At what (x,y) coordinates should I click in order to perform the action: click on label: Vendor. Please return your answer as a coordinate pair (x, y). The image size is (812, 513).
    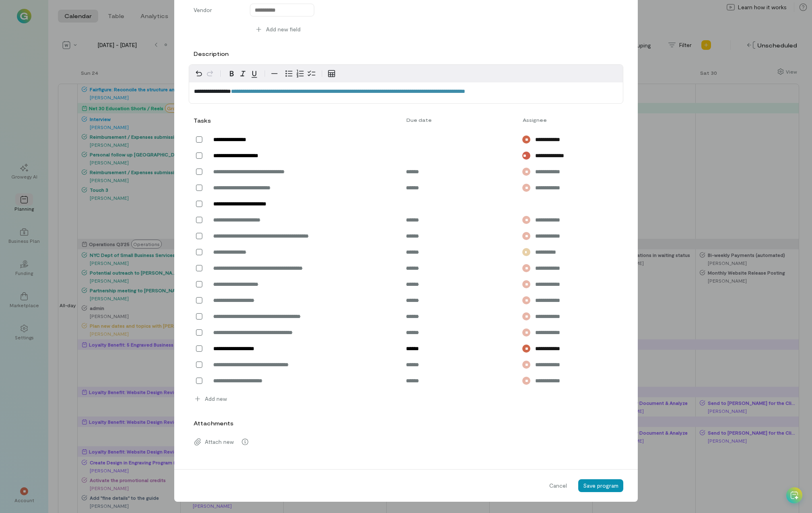
    Looking at the image, I should click on (217, 11).